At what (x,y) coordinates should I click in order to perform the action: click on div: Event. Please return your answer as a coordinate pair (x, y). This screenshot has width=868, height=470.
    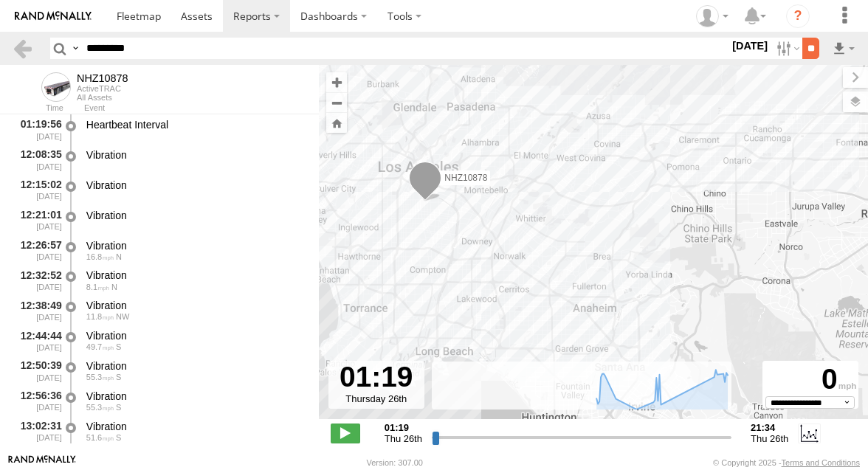
    Looking at the image, I should click on (202, 108).